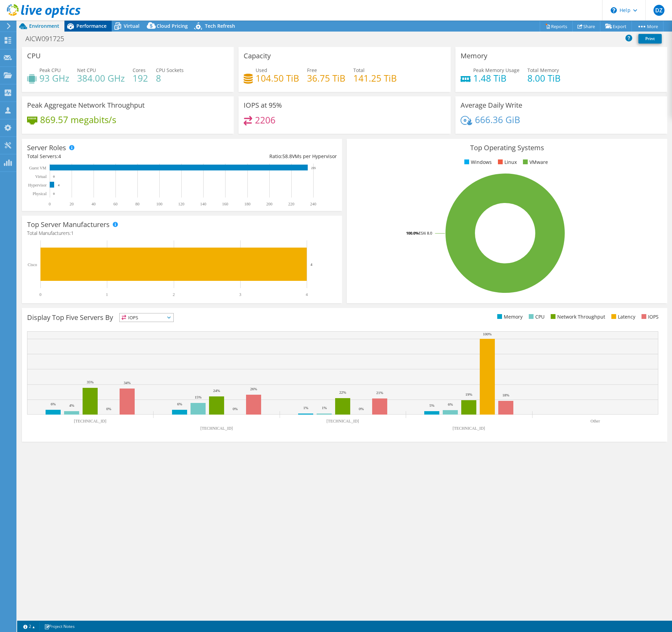 Image resolution: width=672 pixels, height=632 pixels. I want to click on a: Share, so click(587, 26).